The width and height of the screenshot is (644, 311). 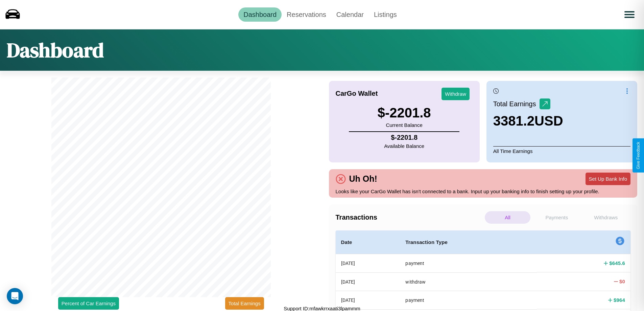 What do you see at coordinates (638, 155) in the screenshot?
I see `div: Give Feedback` at bounding box center [638, 155].